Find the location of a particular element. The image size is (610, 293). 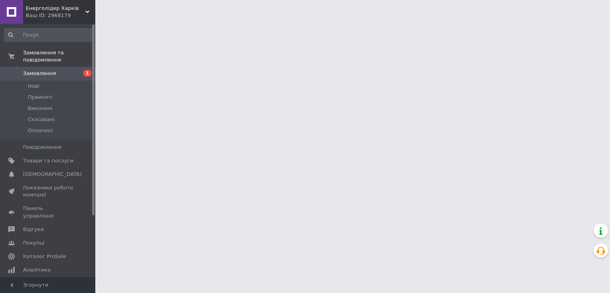

span: Енерголідер Харків is located at coordinates (56, 8).